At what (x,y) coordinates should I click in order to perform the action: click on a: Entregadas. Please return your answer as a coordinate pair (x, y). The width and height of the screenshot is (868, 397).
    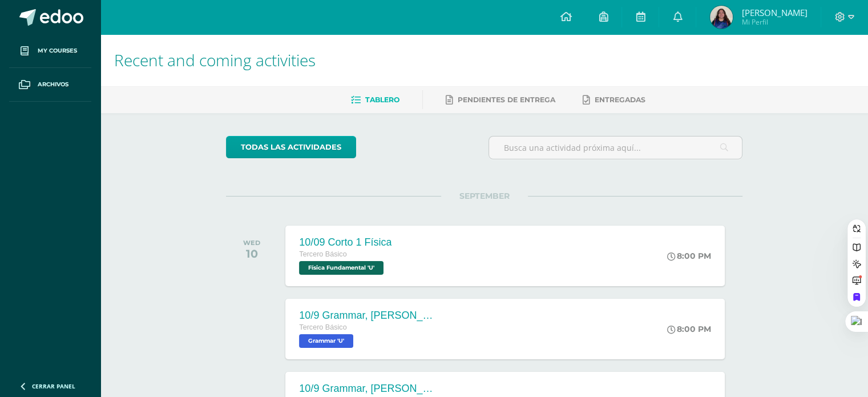
    Looking at the image, I should click on (614, 100).